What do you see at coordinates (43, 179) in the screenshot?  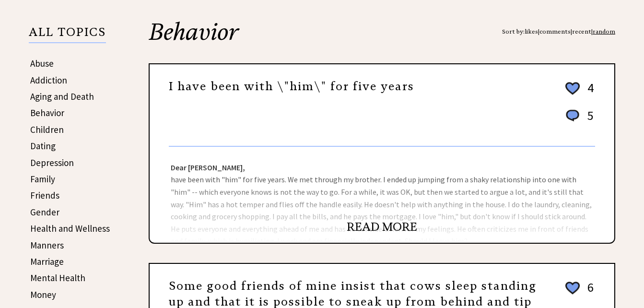 I see `a: Family` at bounding box center [43, 179].